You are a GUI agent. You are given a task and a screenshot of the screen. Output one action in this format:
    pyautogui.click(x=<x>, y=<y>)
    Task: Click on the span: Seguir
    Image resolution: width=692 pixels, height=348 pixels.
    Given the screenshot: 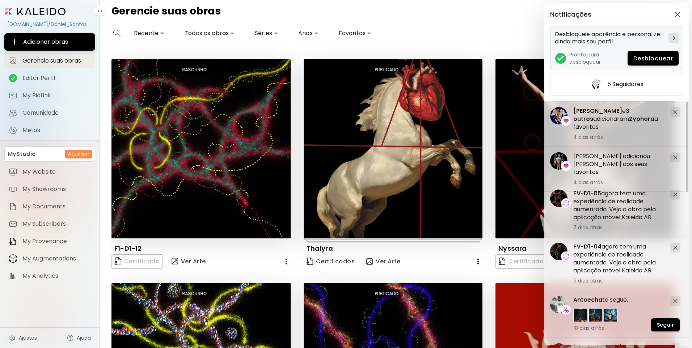 What is the action you would take?
    pyautogui.click(x=665, y=325)
    